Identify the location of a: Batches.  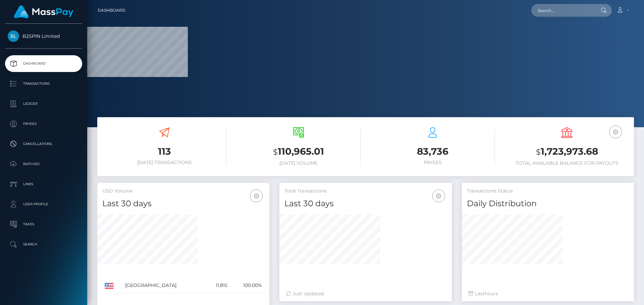
(44, 164).